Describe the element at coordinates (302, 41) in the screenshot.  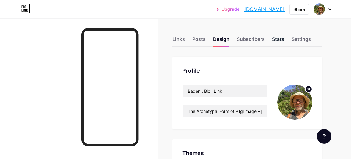
I see `div: Settings` at that location.